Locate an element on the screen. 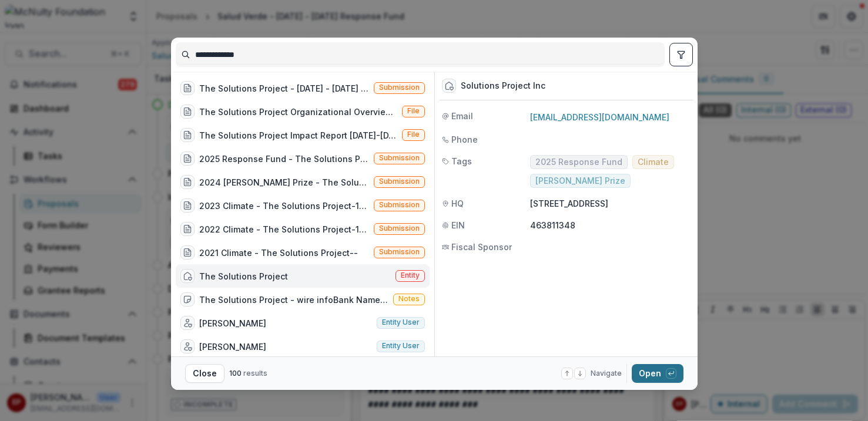 This screenshot has width=868, height=421. span: Email is located at coordinates (462, 115).